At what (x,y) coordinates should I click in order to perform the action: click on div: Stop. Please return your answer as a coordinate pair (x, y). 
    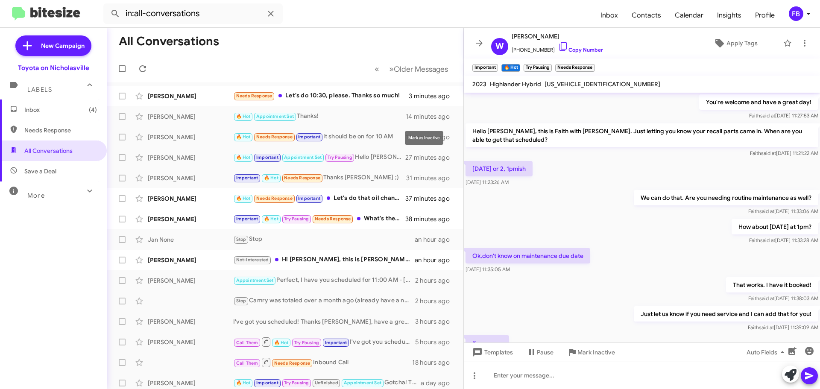
    Looking at the image, I should click on (324, 239).